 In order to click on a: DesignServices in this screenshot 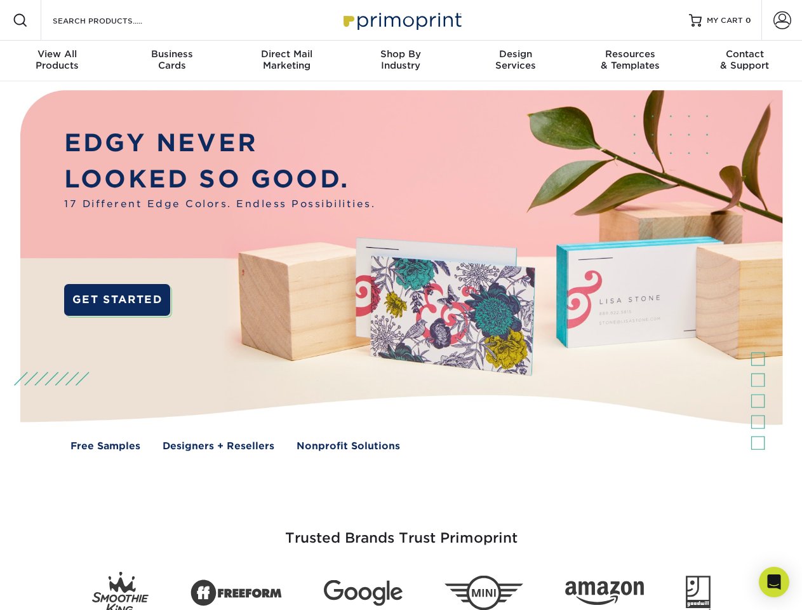, I will do `click(516, 61)`.